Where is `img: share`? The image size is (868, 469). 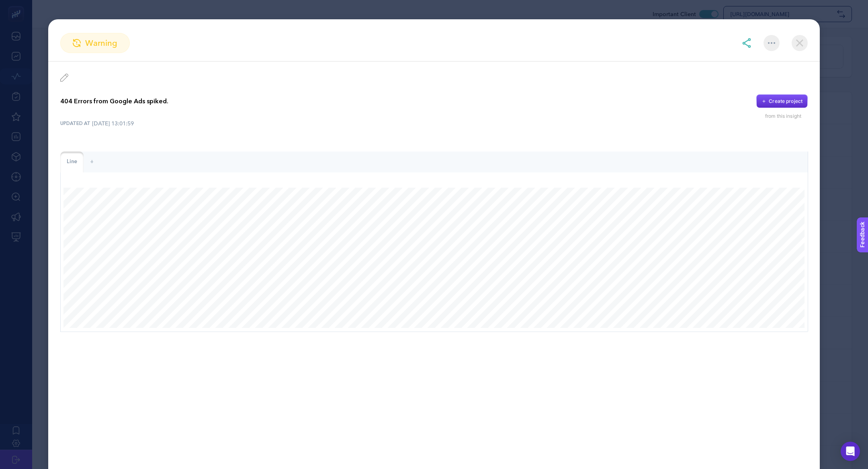 img: share is located at coordinates (746, 43).